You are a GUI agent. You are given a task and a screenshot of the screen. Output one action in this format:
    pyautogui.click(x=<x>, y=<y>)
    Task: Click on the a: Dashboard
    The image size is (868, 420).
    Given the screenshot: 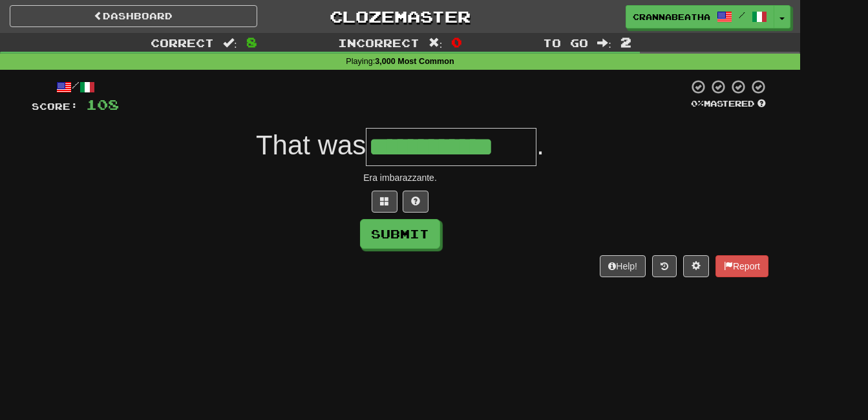 What is the action you would take?
    pyautogui.click(x=133, y=16)
    